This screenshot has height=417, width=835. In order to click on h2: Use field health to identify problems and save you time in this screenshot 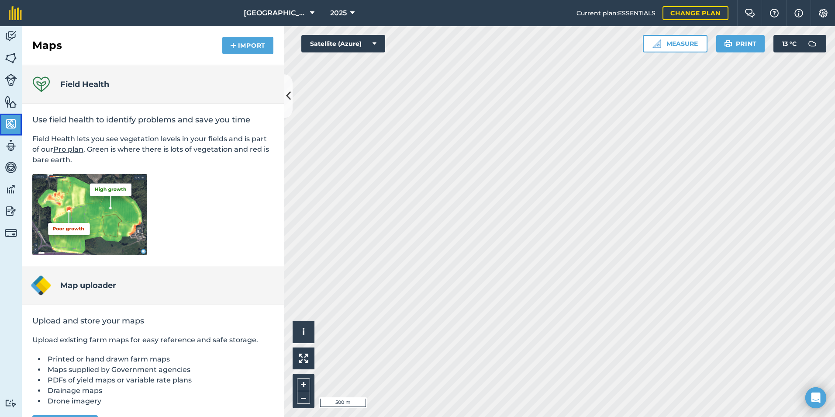, I will do `click(153, 120)`.